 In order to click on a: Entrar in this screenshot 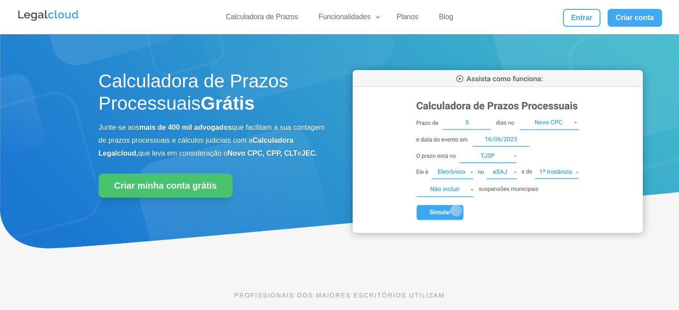, I will do `click(582, 18)`.